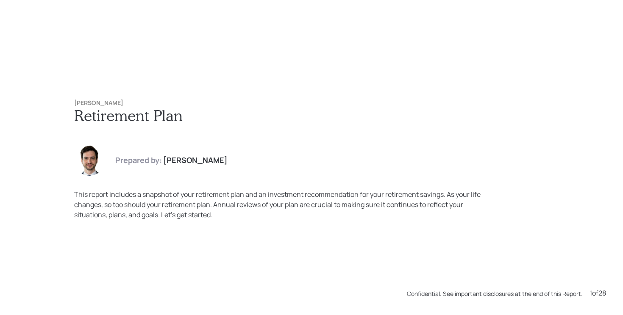  Describe the element at coordinates (598, 293) in the screenshot. I see `div: 1 of 28` at that location.